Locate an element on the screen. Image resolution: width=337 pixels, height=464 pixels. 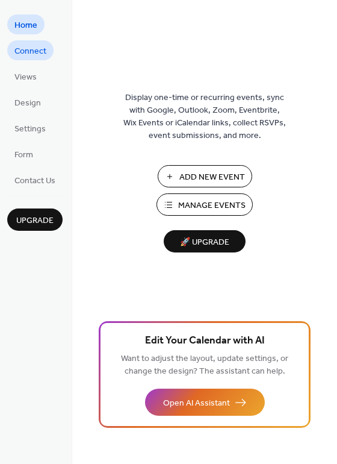
a: Contact Us is located at coordinates (35, 180).